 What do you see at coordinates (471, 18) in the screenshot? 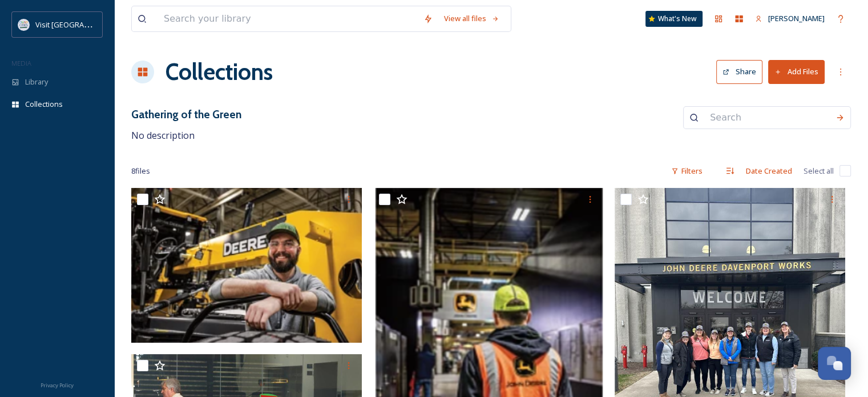
I see `a: View all files` at bounding box center [471, 18].